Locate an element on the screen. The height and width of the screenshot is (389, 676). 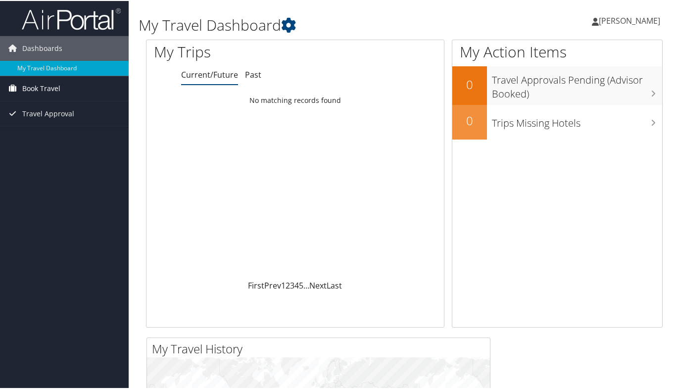
a: 0Travel Approvals Pending (Advisor Booked) is located at coordinates (557, 84).